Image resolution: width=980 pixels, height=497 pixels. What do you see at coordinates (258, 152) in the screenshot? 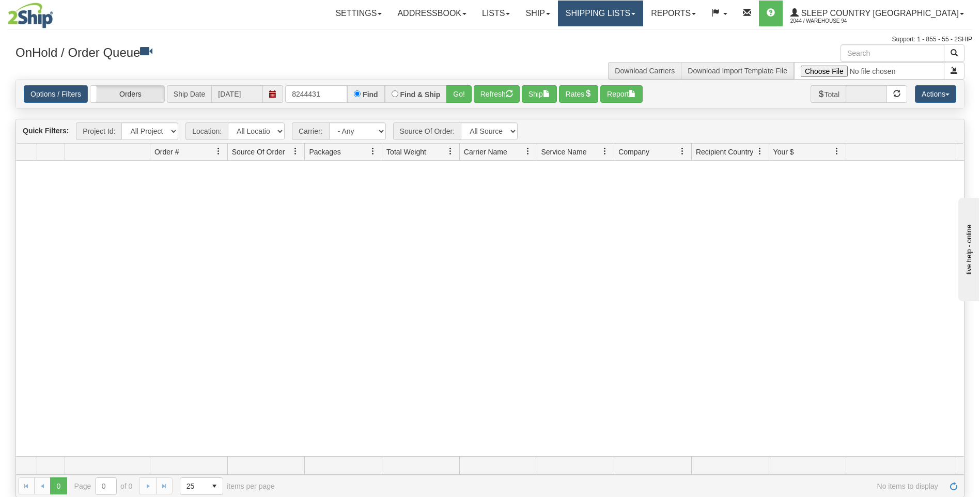
I see `span: Source Of Order` at bounding box center [258, 152].